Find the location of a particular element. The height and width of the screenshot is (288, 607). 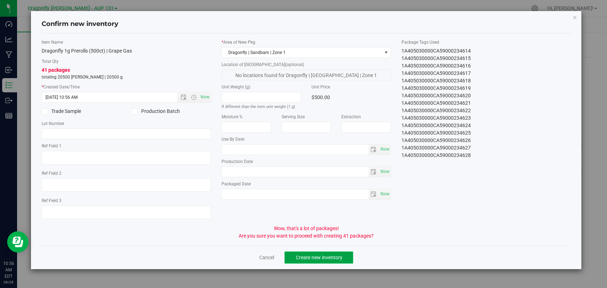

label: Package Tags Used is located at coordinates (486, 42).